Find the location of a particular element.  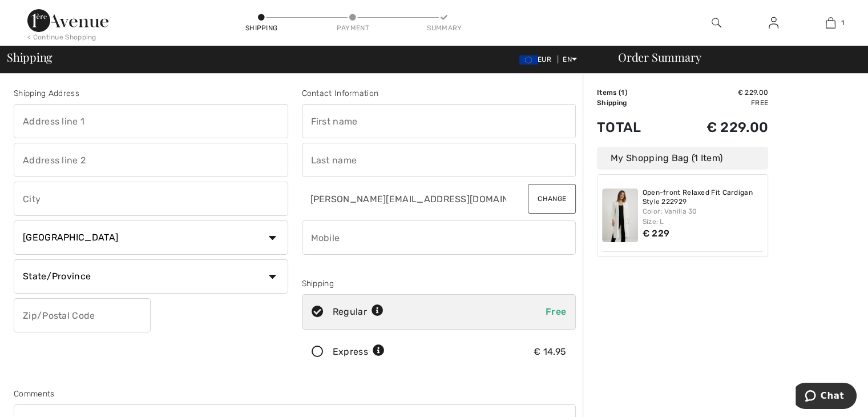

div: € 14.95 is located at coordinates (550, 352).